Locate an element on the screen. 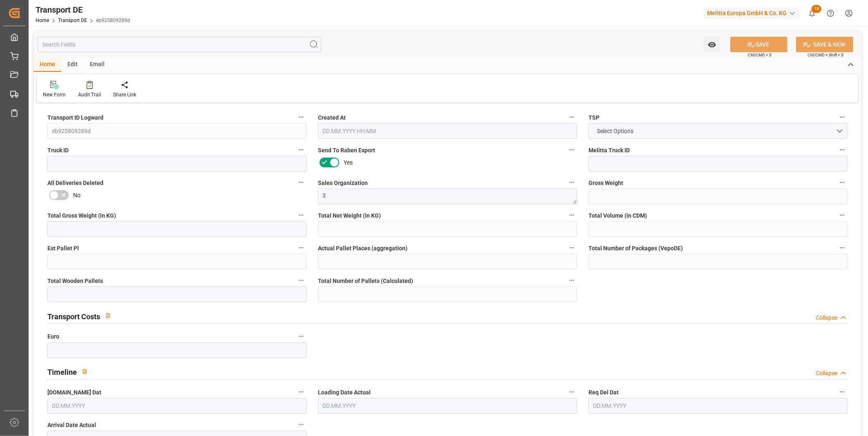  button: Transport ID Logward is located at coordinates (302, 117).